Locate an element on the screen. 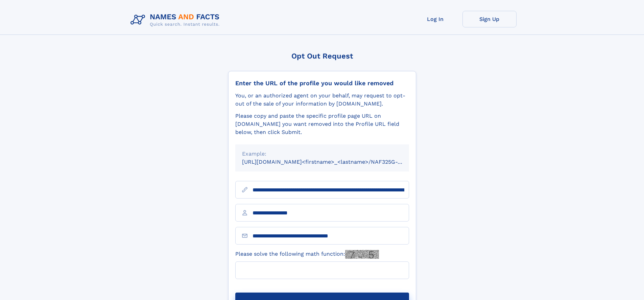  div: You, or an authorized agent on your behalf, may request to opt-out of the sale of your informatio... is located at coordinates (322, 100).